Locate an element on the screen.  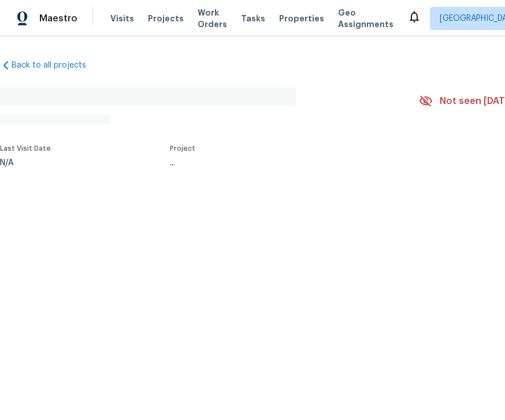
span: Work Orders is located at coordinates (212, 19).